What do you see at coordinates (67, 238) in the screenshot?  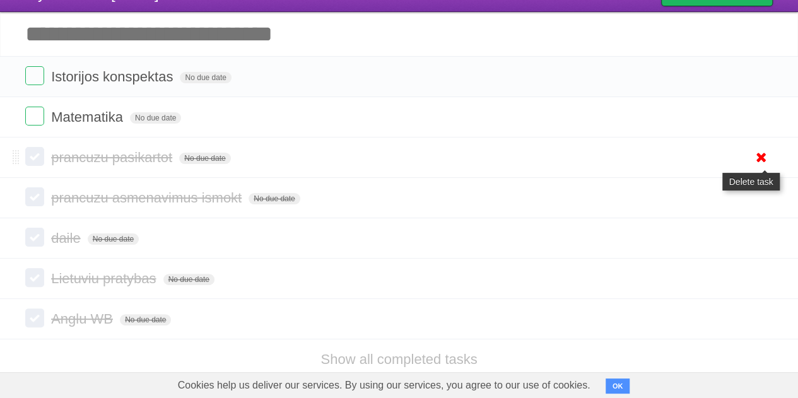 I see `span: daile` at bounding box center [67, 238].